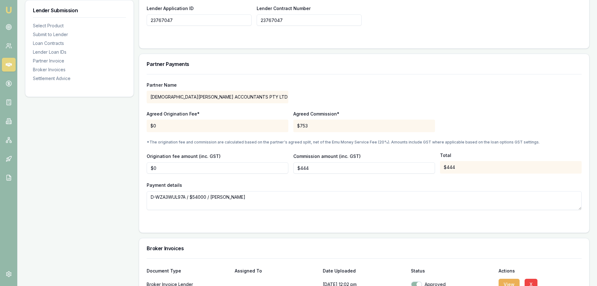 This screenshot has width=597, height=286. I want to click on label: Commission amount (inc. GST), so click(327, 156).